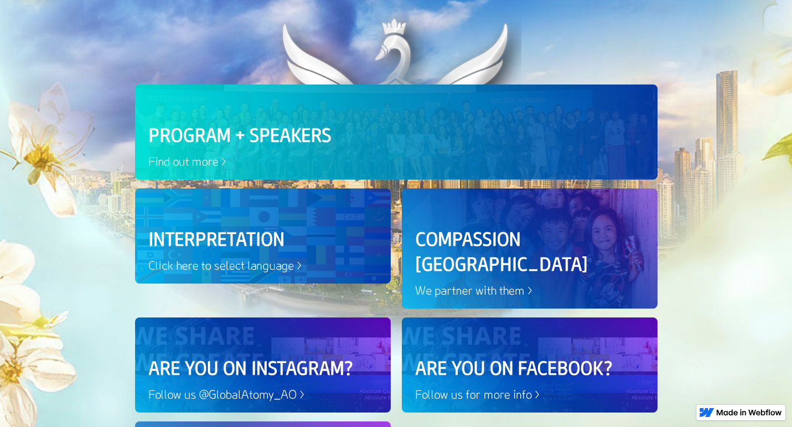 The image size is (792, 427). Describe the element at coordinates (263, 236) in the screenshot. I see `a: INTERPRETATIONClick here to select language >` at that location.